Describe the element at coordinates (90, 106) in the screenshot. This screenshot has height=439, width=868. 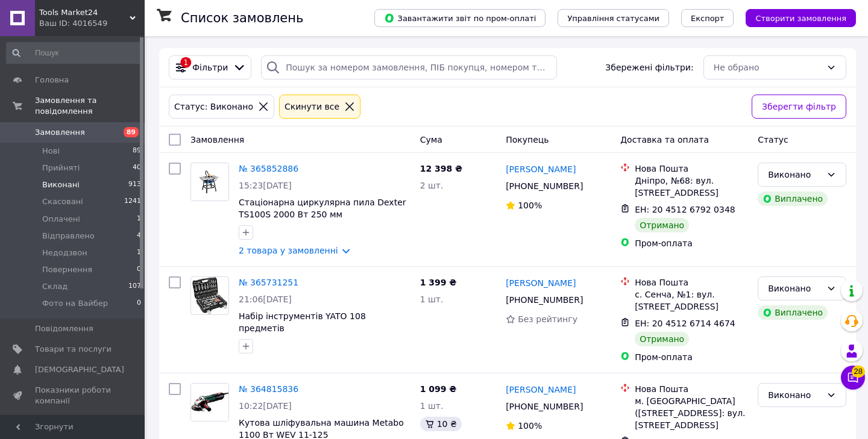
I see `span: Замовлення та повідомлення` at that location.